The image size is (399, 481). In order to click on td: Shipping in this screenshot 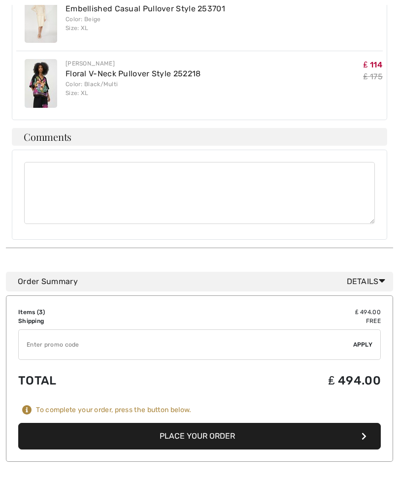, I will do `click(94, 321)`.